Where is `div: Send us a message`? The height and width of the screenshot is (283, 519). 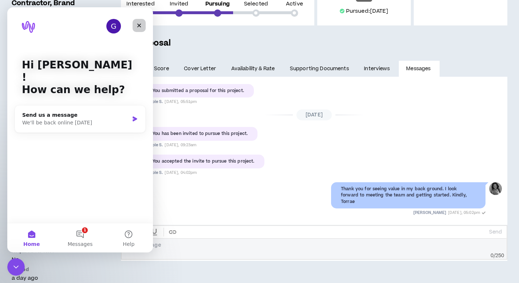 div: Send us a message is located at coordinates (68, 108).